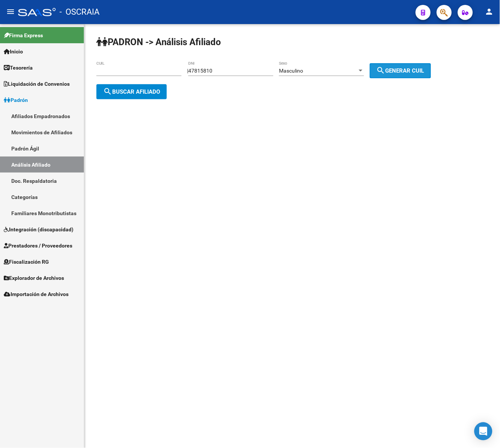 Image resolution: width=500 pixels, height=448 pixels. I want to click on span: Buscar afiliado, so click(131, 92).